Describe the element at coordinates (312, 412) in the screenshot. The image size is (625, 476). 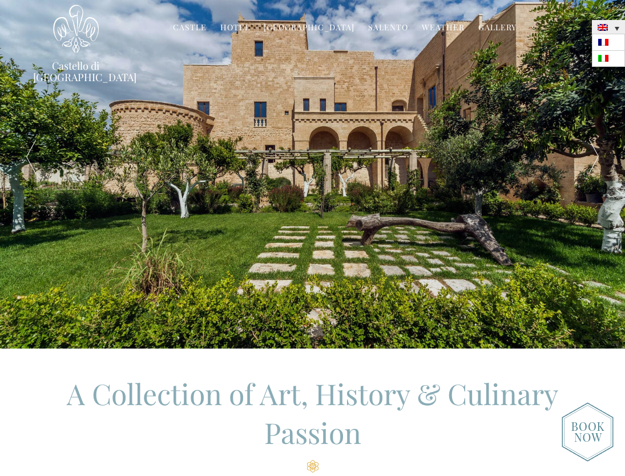
I see `span: A Collection of Art, History & Culinary Passion` at that location.